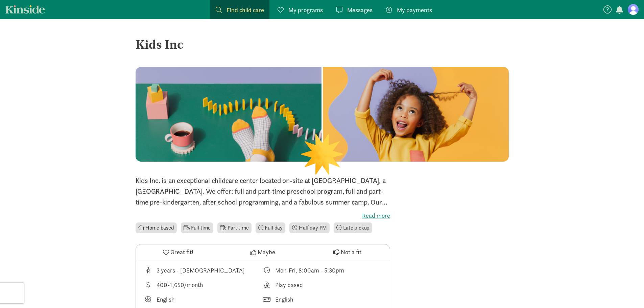 This screenshot has height=308, width=644. What do you see at coordinates (322, 299) in the screenshot?
I see `div: Languages spoken` at bounding box center [322, 299].